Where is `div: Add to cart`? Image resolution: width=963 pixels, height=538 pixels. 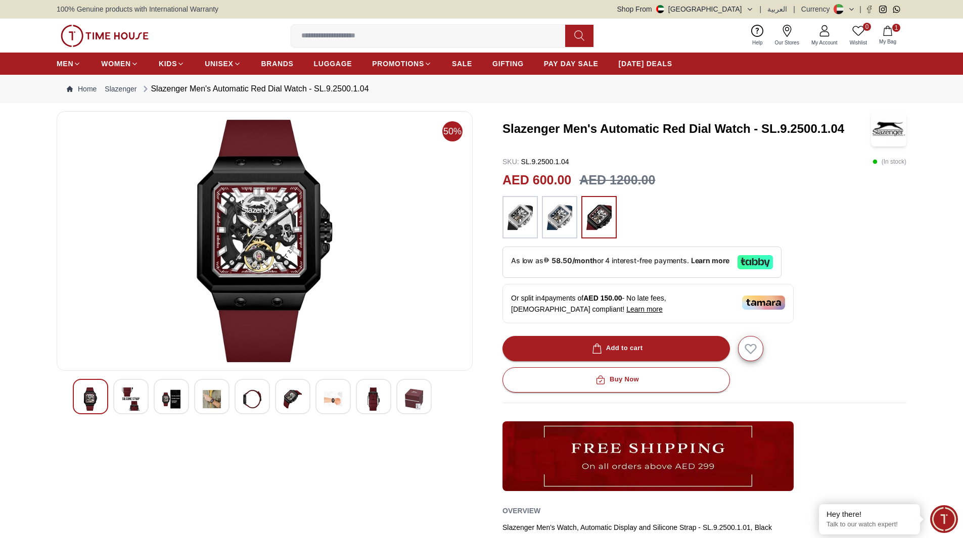 div: Add to cart is located at coordinates (616, 348).